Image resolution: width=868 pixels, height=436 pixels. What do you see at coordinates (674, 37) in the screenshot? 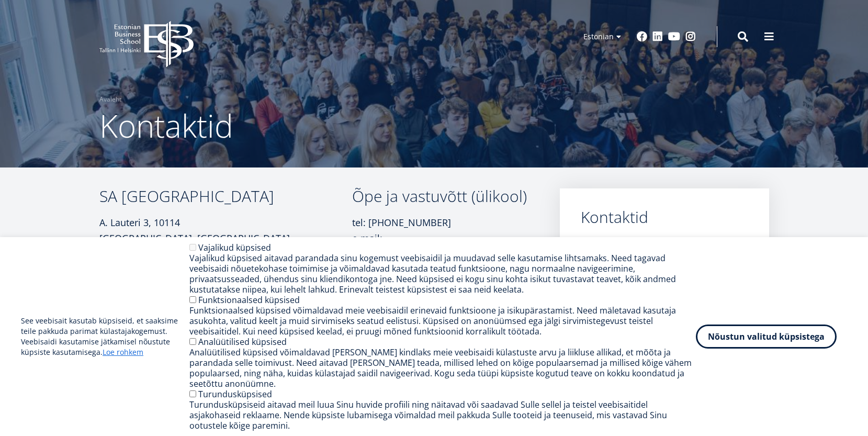
I see `a: Youtube` at bounding box center [674, 37].